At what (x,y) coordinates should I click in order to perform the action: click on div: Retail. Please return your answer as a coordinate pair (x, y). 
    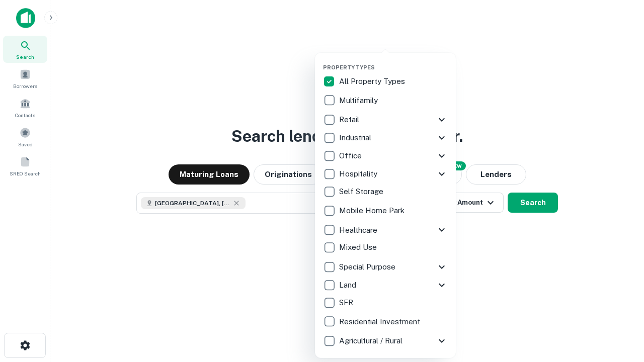
    Looking at the image, I should click on (385, 119).